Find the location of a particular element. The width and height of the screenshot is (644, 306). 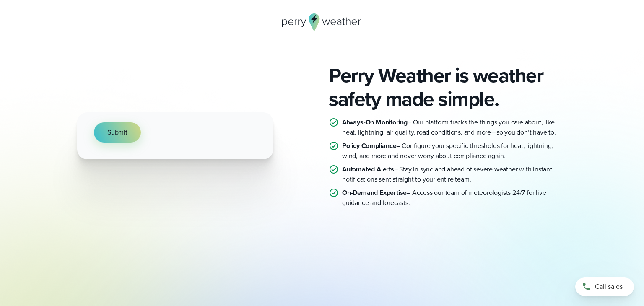

span: Call sales is located at coordinates (609, 287).